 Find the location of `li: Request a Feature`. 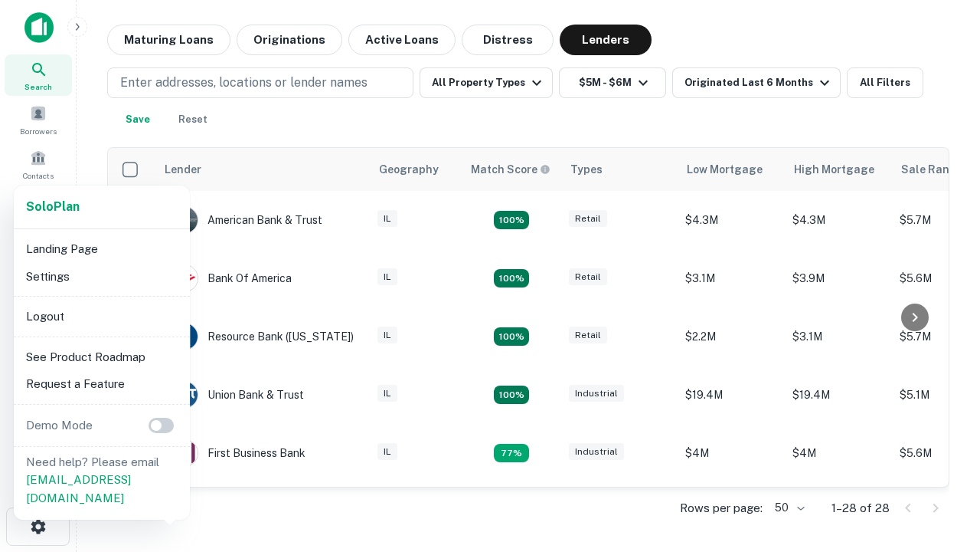

li: Request a Feature is located at coordinates (102, 384).